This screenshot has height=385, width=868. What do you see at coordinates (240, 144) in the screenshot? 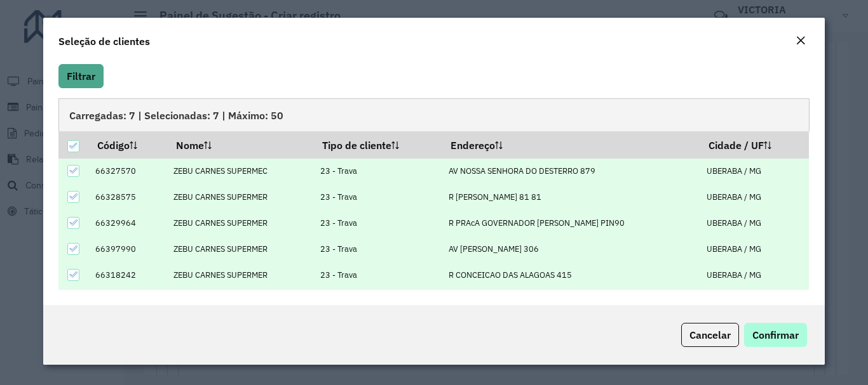
I see `th: Nome` at bounding box center [240, 144].